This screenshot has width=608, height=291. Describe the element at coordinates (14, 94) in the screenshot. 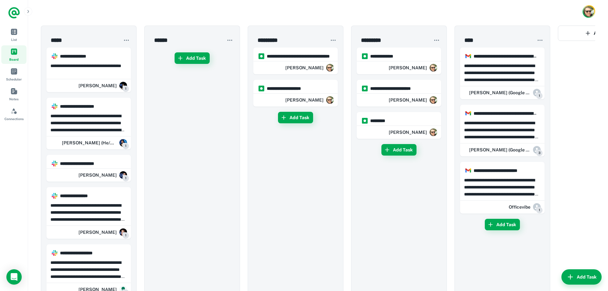

I see `a: Notes` at that location.